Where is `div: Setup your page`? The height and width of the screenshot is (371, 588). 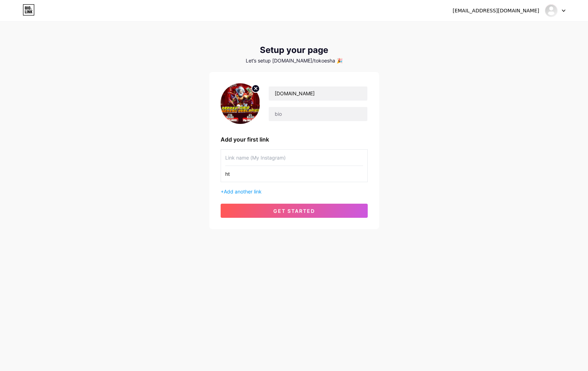 div: Setup your page is located at coordinates (294, 50).